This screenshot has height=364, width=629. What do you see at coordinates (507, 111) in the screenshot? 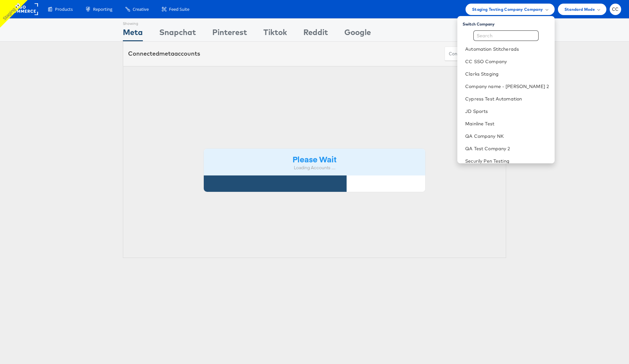
I see `a: JD Sports` at bounding box center [507, 111].